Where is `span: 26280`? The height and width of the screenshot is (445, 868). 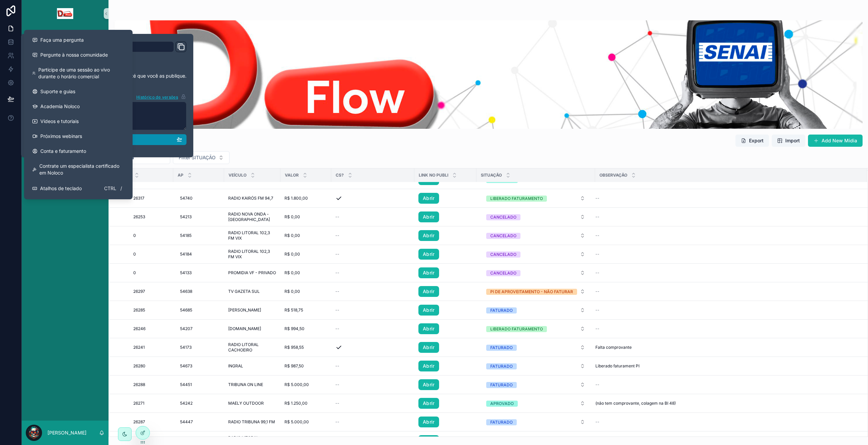
span: 26280 is located at coordinates (140, 366).